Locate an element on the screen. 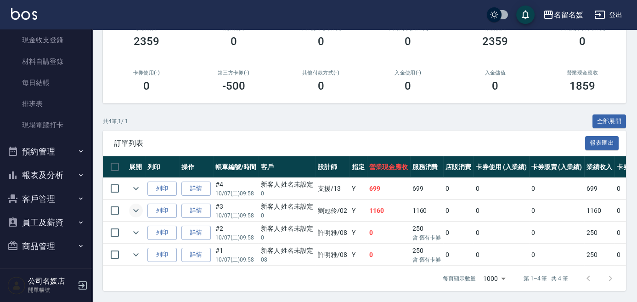 This screenshot has height=302, width=637. th: 展開 is located at coordinates (136, 167).